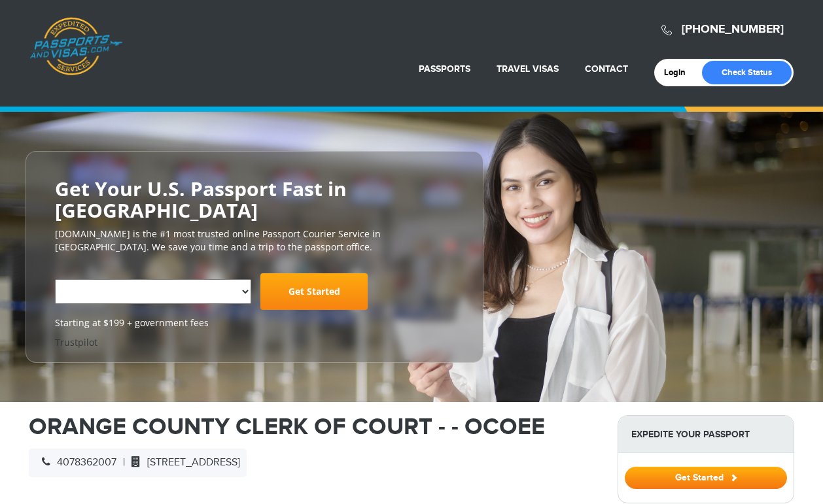 This screenshot has height=504, width=823. What do you see at coordinates (527, 68) in the screenshot?
I see `a: Travel Visas` at bounding box center [527, 68].